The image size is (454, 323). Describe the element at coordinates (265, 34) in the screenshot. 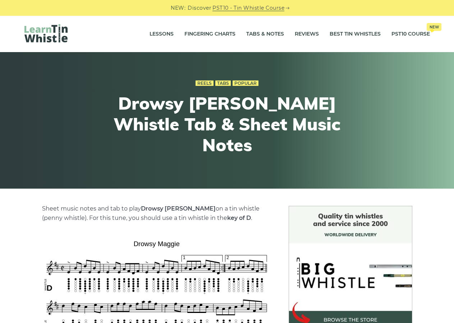

I see `a: Tabs & Notes` at that location.